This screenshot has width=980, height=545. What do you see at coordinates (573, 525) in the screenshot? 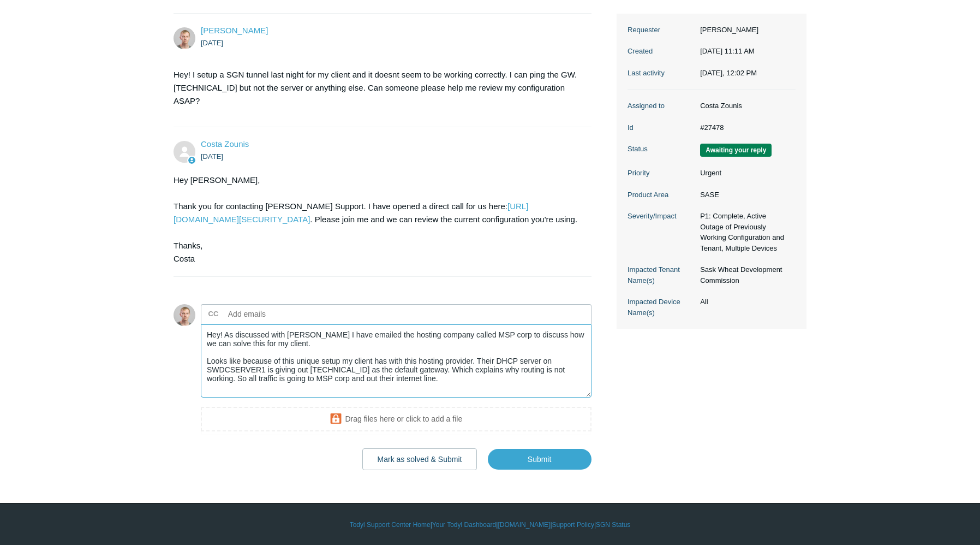
I see `a: Support Policy` at bounding box center [573, 525].